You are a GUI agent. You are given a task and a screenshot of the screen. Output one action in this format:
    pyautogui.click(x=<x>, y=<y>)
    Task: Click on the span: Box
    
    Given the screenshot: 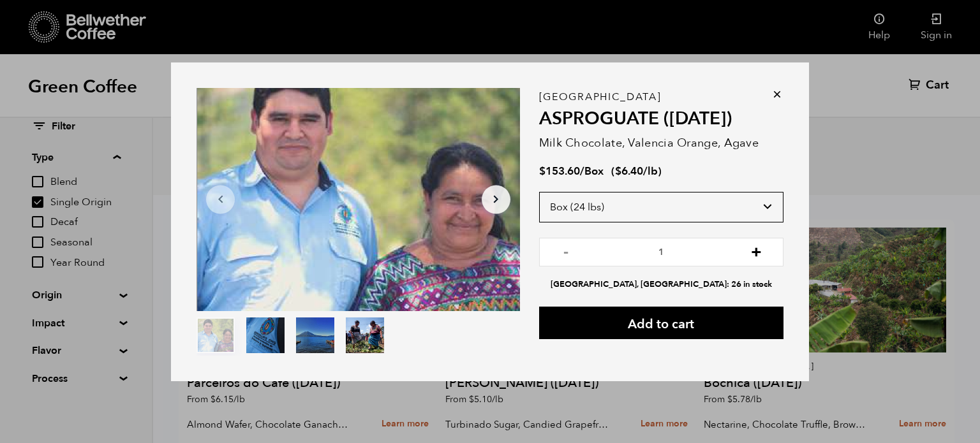 What is the action you would take?
    pyautogui.click(x=594, y=171)
    